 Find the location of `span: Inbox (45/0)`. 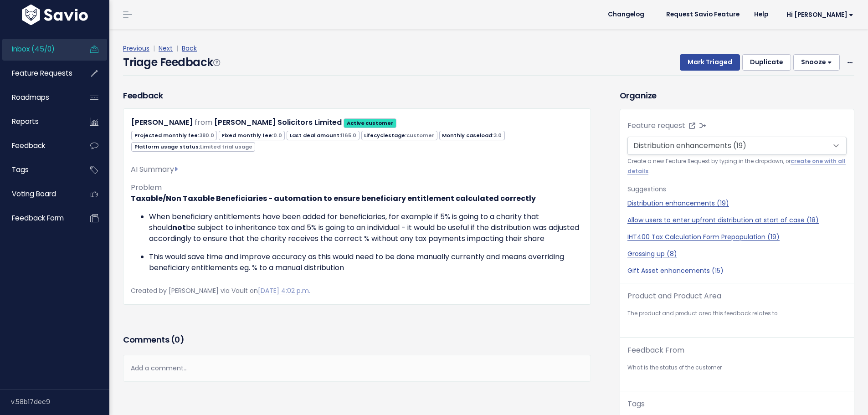

span: Inbox (45/0) is located at coordinates (33, 48).